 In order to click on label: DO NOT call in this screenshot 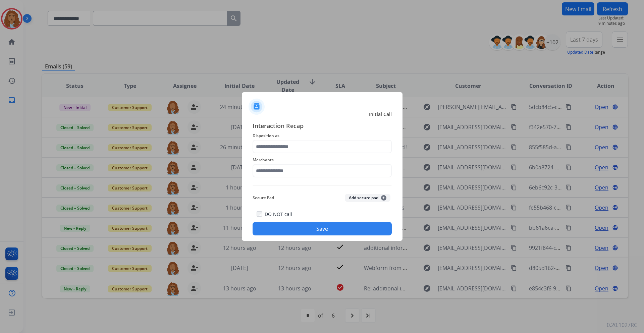, I will do `click(279, 214)`.